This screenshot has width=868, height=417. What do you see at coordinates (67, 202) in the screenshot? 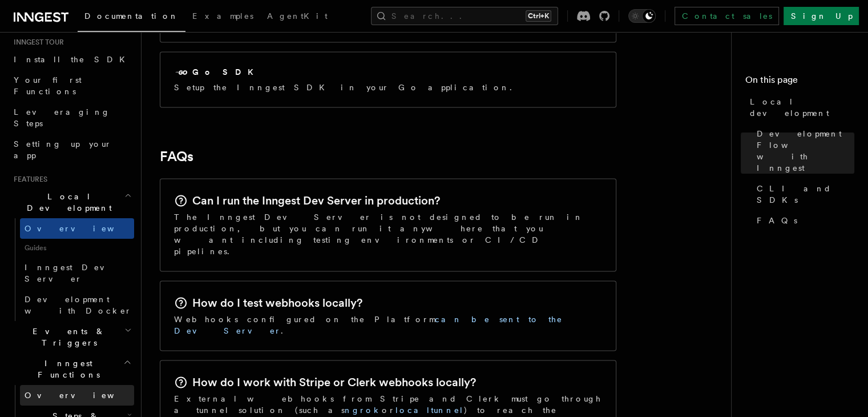
I see `span: Local Development` at bounding box center [67, 202].